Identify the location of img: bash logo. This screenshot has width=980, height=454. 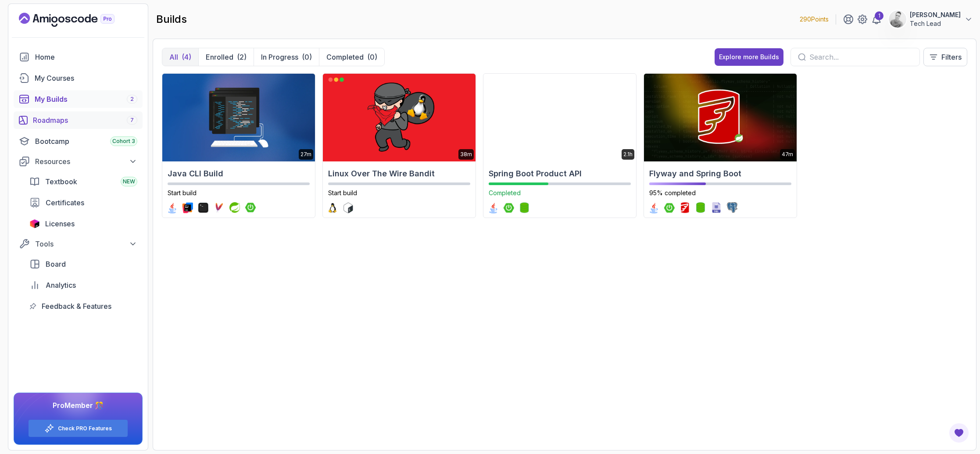
(348, 208).